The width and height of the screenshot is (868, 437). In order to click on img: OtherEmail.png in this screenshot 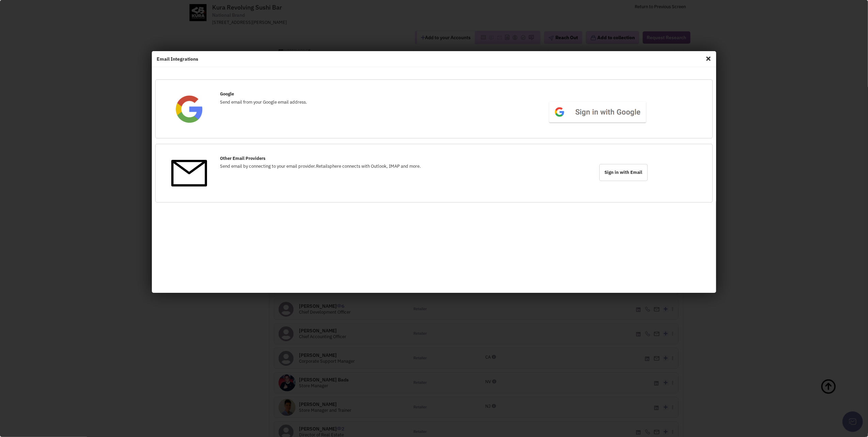, I will do `click(189, 173)`.